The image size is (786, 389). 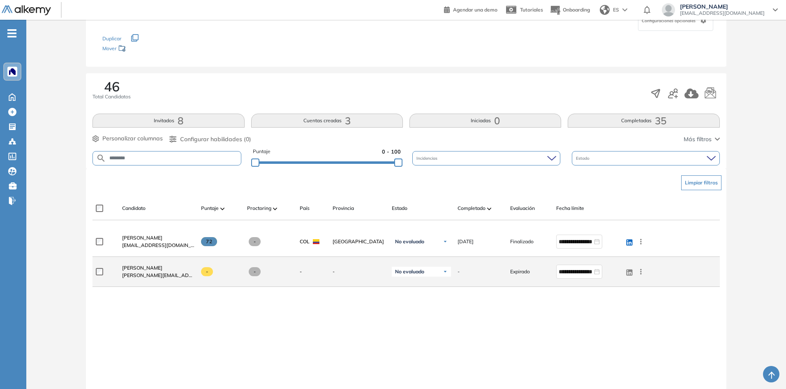 I want to click on button: Personalizar columnas, so click(x=127, y=138).